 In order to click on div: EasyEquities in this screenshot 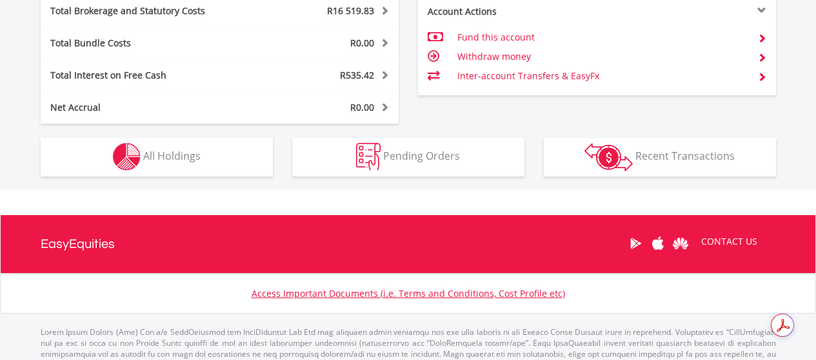, I will do `click(77, 244)`.